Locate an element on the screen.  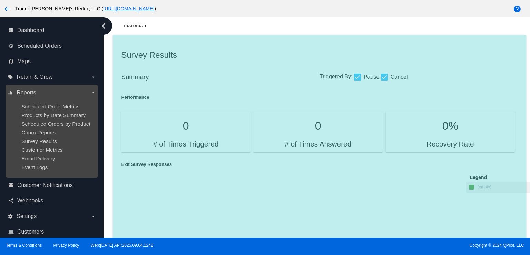
span: Scheduled Orders is located at coordinates (39, 46).